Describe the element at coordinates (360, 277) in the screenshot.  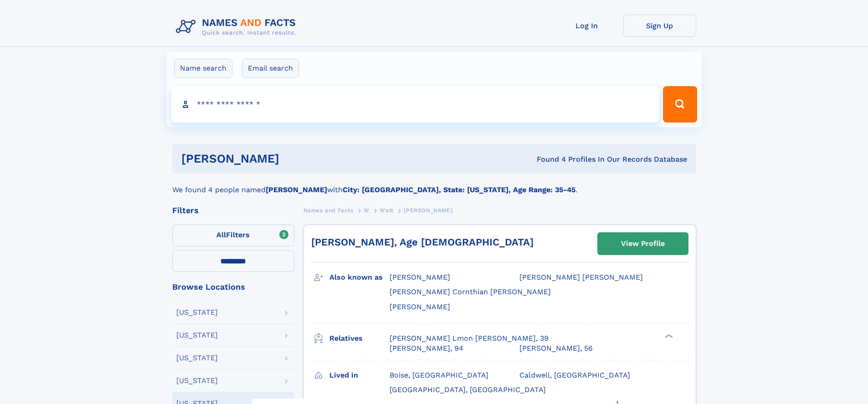
I see `h3: Also known as` at that location.